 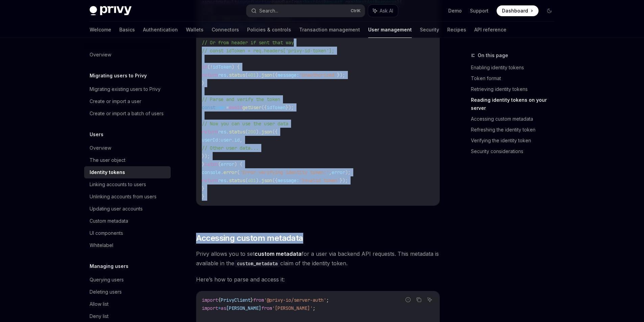 What do you see at coordinates (118, 76) in the screenshot?
I see `h5: Migrating users to Privy` at bounding box center [118, 76].